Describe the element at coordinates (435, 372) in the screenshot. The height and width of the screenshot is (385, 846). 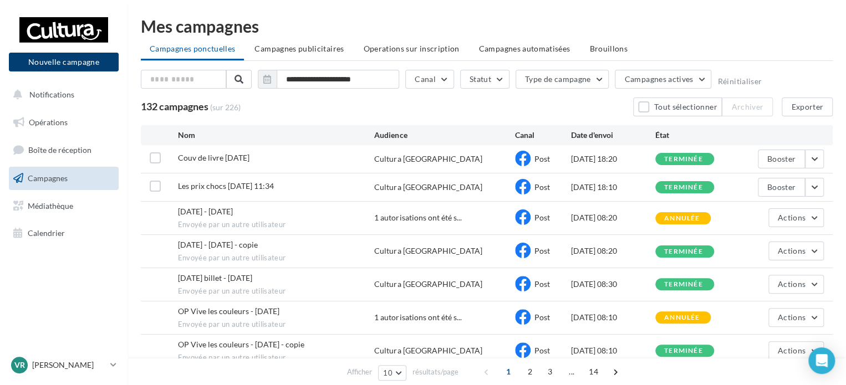
I see `span: résultats/page` at that location.